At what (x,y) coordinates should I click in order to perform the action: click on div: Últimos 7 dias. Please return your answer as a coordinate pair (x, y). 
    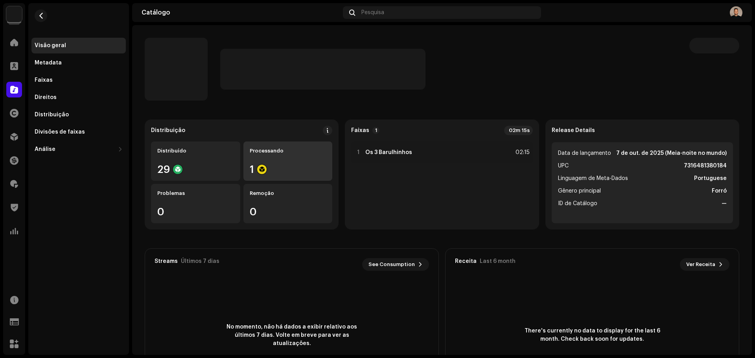
    Looking at the image, I should click on (200, 261).